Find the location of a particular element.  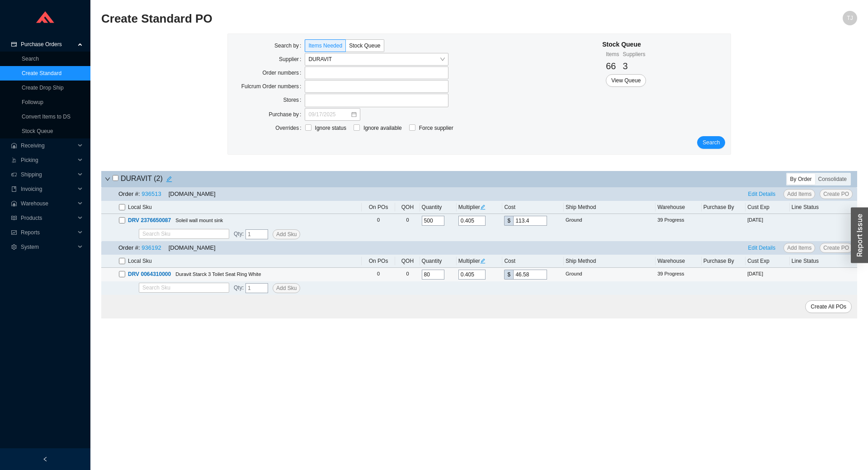

button: Create All POs is located at coordinates (828, 307).